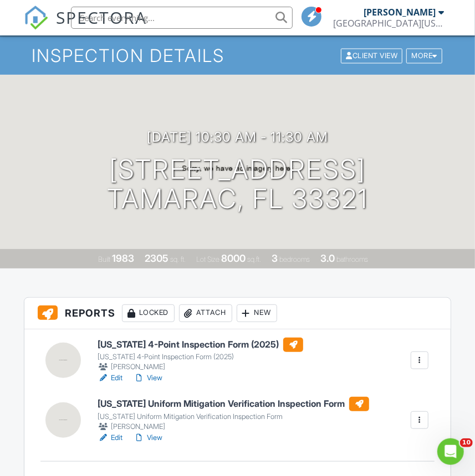 The height and width of the screenshot is (476, 475). What do you see at coordinates (208, 259) in the screenshot?
I see `span: Lot Size` at bounding box center [208, 259].